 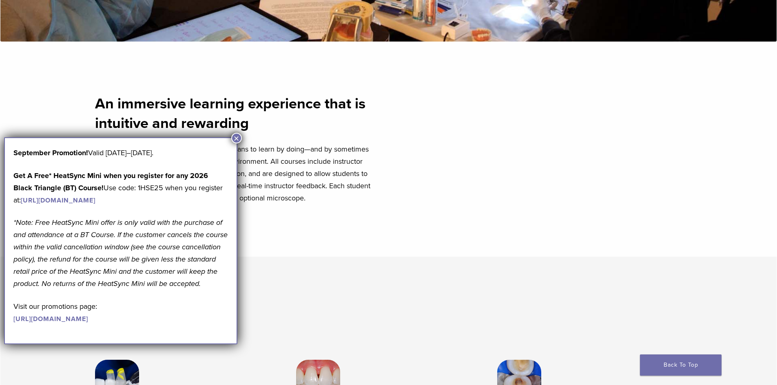 I want to click on h2: Learning Center Courses, so click(x=243, y=322).